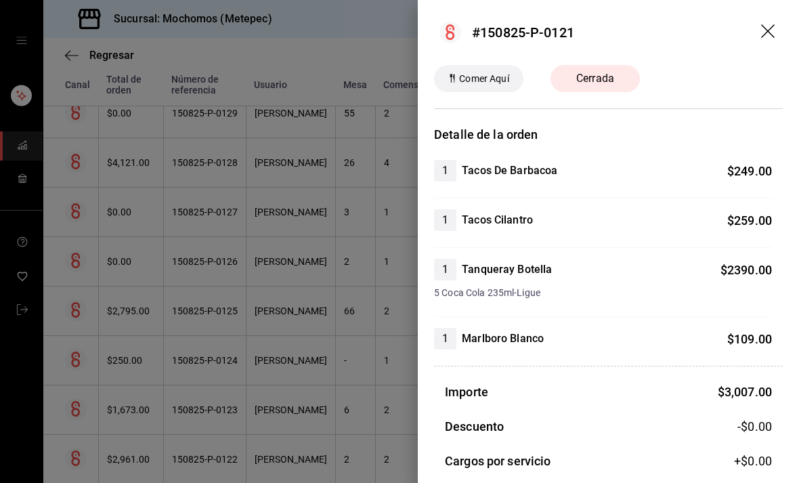 The height and width of the screenshot is (483, 799). What do you see at coordinates (523, 33) in the screenshot?
I see `div: #150825-P-0121` at bounding box center [523, 33].